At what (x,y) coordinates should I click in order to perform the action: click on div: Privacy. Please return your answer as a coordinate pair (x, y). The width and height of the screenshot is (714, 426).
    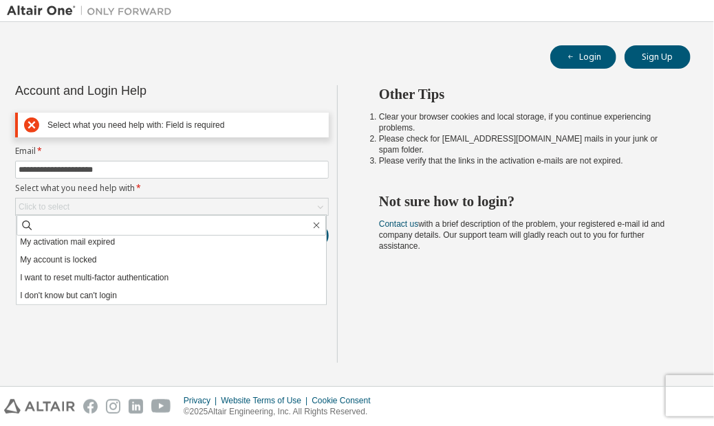
    Looking at the image, I should click on (202, 401).